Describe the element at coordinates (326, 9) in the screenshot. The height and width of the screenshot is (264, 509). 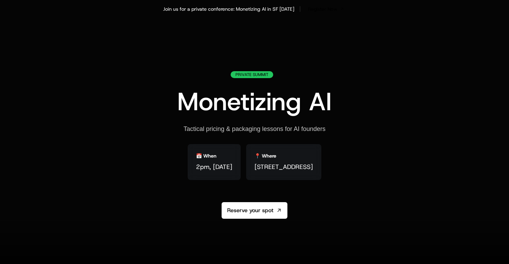
I see `a: [object Object]` at that location.